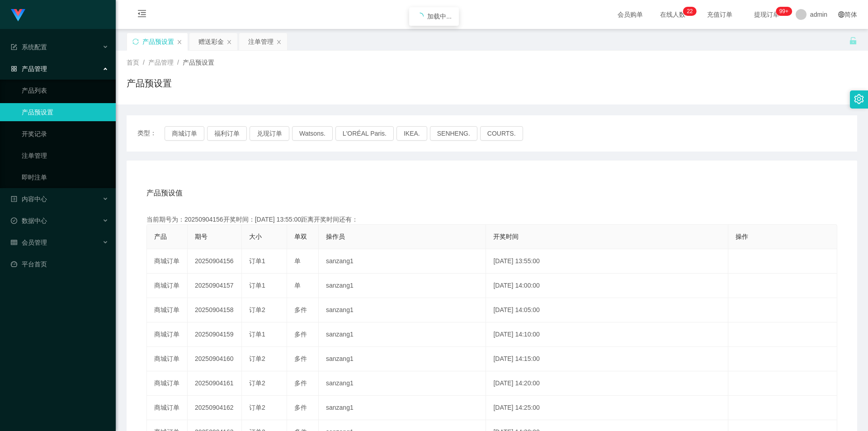 The width and height of the screenshot is (868, 431). What do you see at coordinates (841, 14) in the screenshot?
I see `i: 图标: global` at bounding box center [841, 14].